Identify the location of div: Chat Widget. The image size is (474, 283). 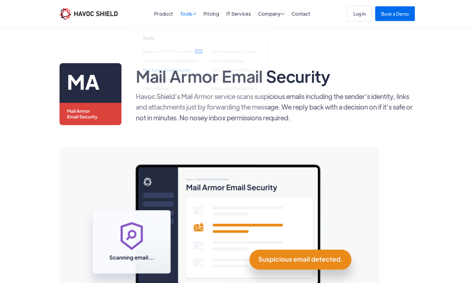
(424, 251).